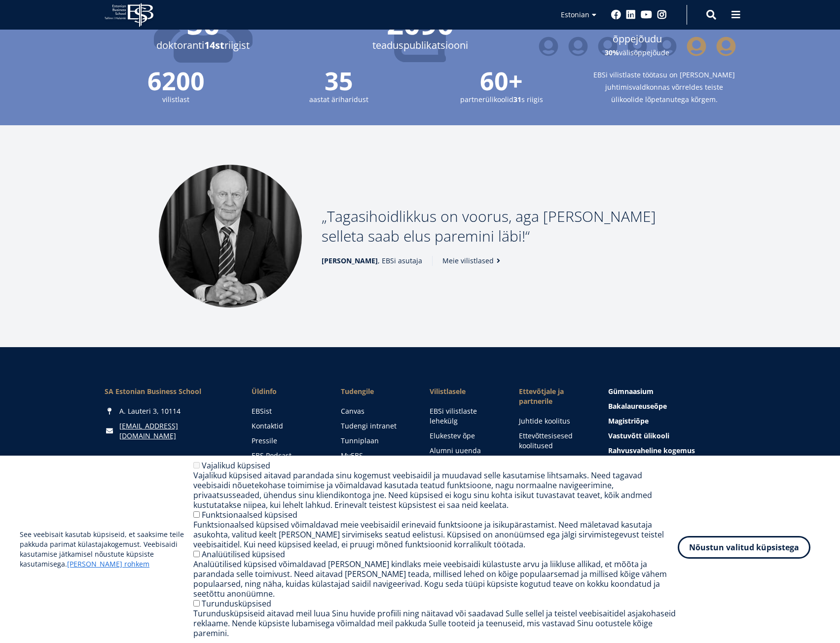  Describe the element at coordinates (372, 261) in the screenshot. I see `span: , EBSi asutaja` at that location.